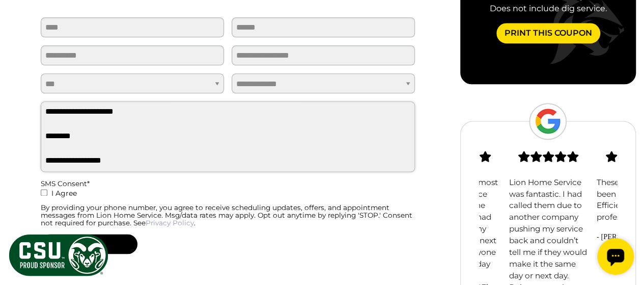 This screenshot has width=644, height=285. I want to click on div: Open chat widget, so click(22, 22).